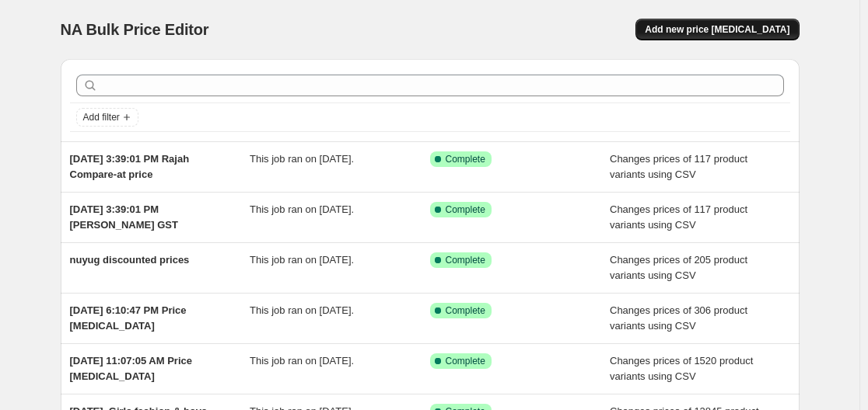 The image size is (868, 410). I want to click on span: Changes prices of 306 product variants using CSV, so click(678, 318).